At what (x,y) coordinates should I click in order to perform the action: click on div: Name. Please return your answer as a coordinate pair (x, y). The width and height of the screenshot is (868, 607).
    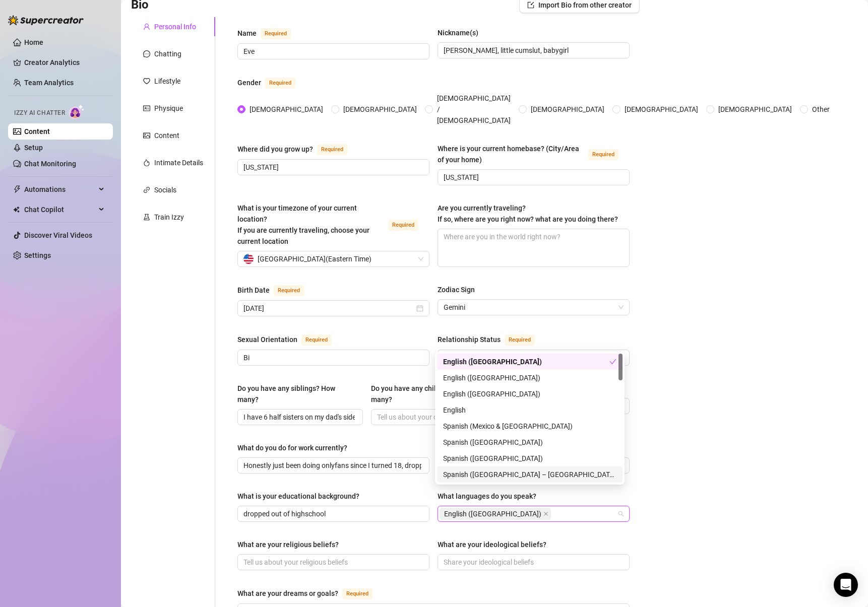
    Looking at the image, I should click on (247, 33).